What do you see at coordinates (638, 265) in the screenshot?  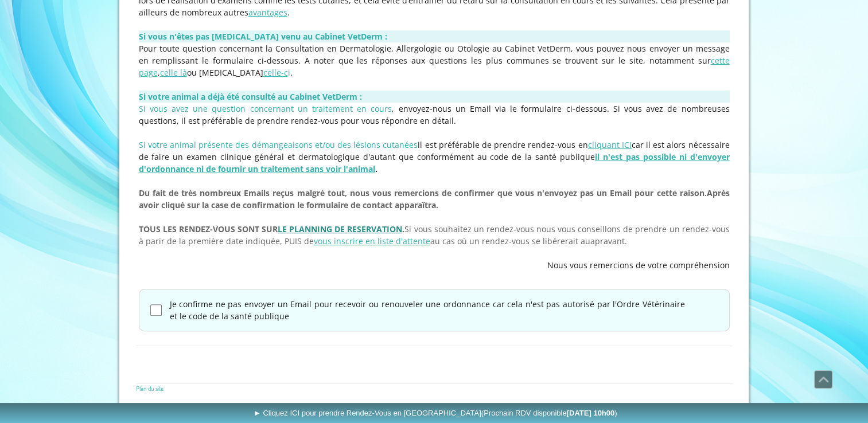 I see `span: Nous vous remercions de votre compréhension` at bounding box center [638, 265].